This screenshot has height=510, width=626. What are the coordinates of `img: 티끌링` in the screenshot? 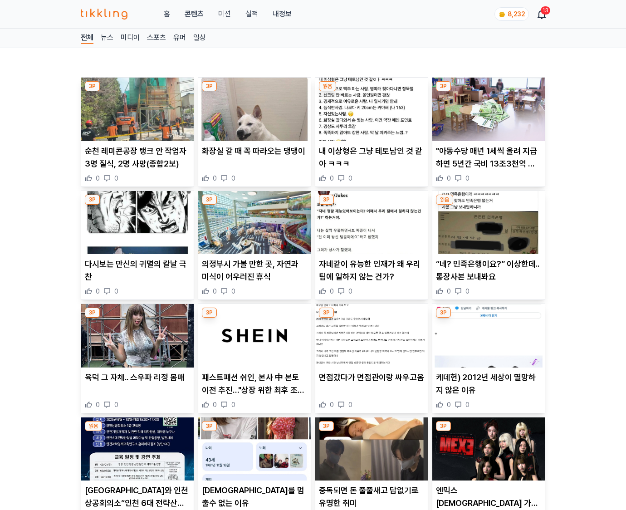 It's located at (104, 14).